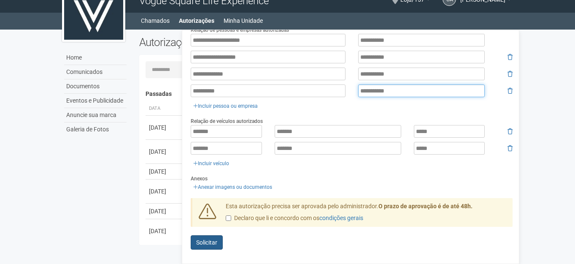  I want to click on a: Comunicados, so click(95, 72).